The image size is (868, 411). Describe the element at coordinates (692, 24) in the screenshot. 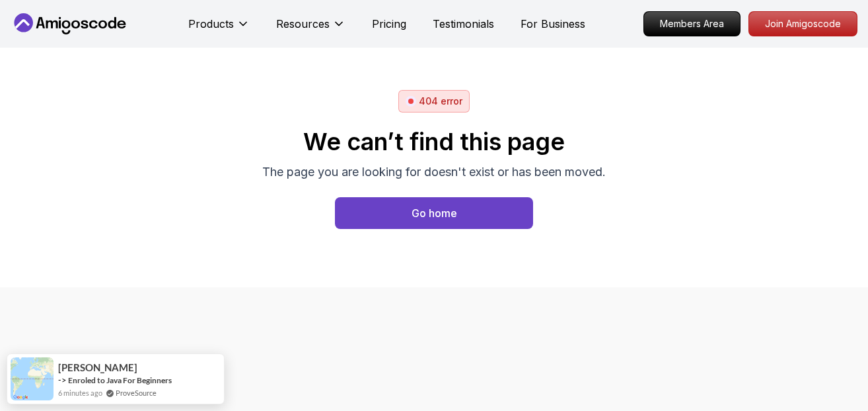

I see `a: Members Area` at that location.